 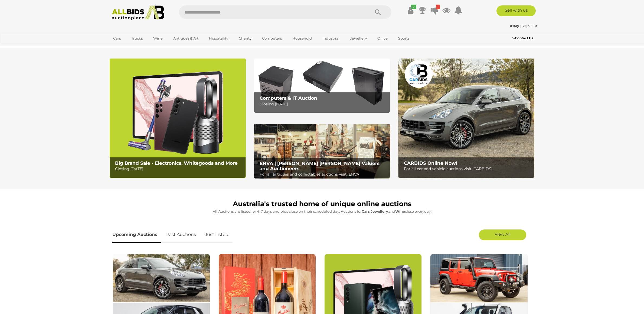 What do you see at coordinates (181, 235) in the screenshot?
I see `a: Past Auctions` at bounding box center [181, 235].